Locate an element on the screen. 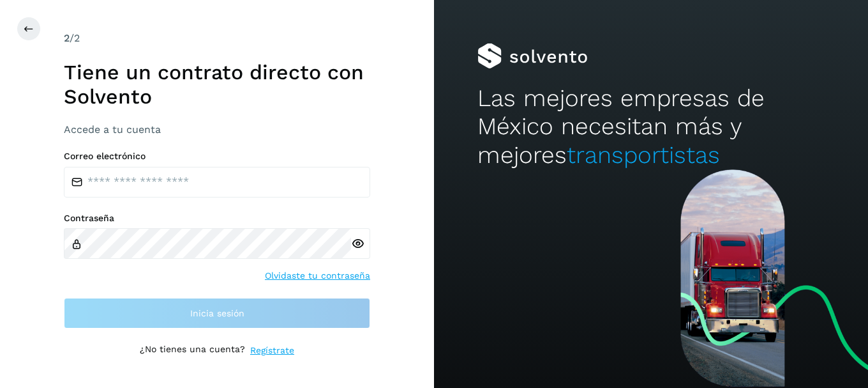 The height and width of the screenshot is (388, 868). span: 2 is located at coordinates (67, 37).